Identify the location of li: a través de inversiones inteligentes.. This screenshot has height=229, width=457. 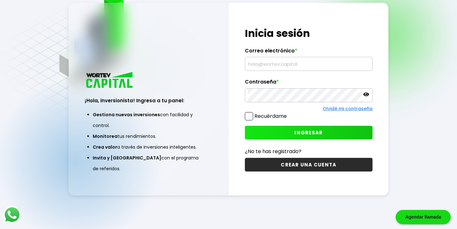
(149, 147).